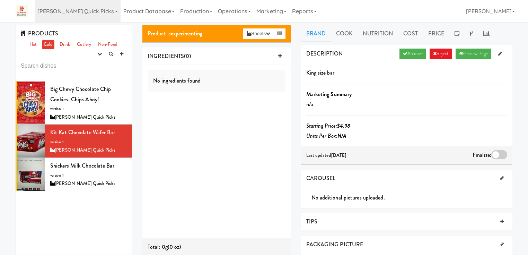 Image resolution: width=528 pixels, height=255 pixels. I want to click on span: Snickers Milk Chocolate bar, so click(82, 165).